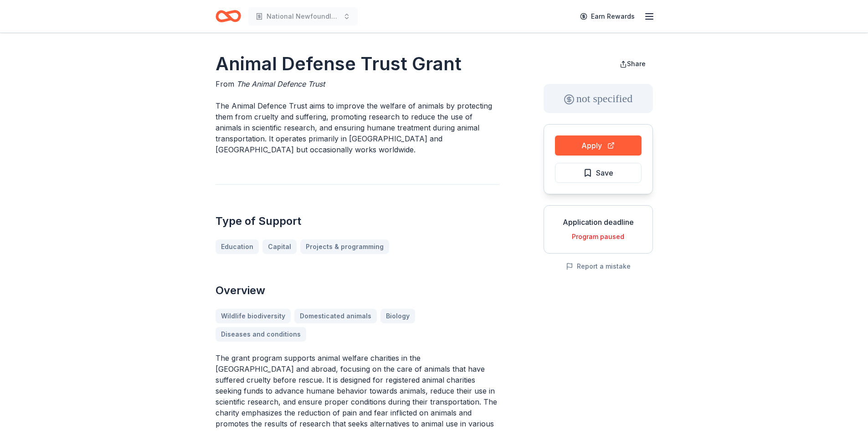 This screenshot has height=431, width=868. I want to click on div: From, so click(357, 84).